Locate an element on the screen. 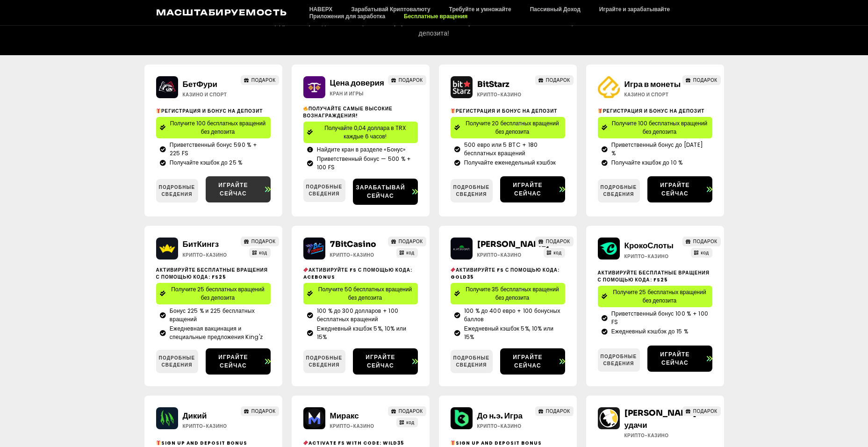 The width and height of the screenshot is (868, 447). span: Получите 50 бесплатных вращений без депозита is located at coordinates (365, 294).